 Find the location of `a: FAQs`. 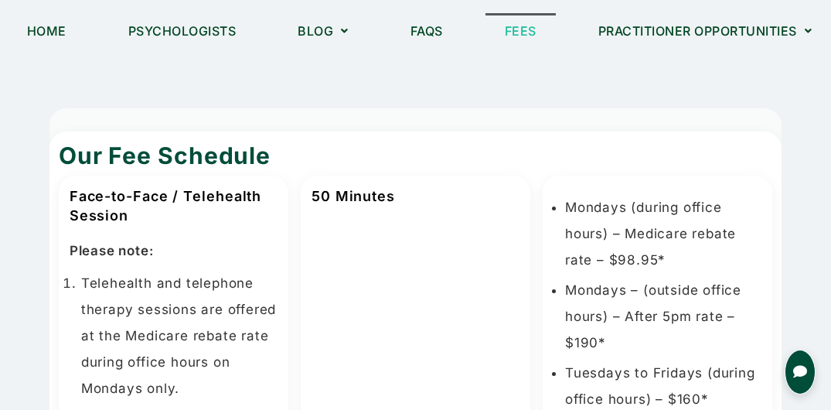

a: FAQs is located at coordinates (427, 31).